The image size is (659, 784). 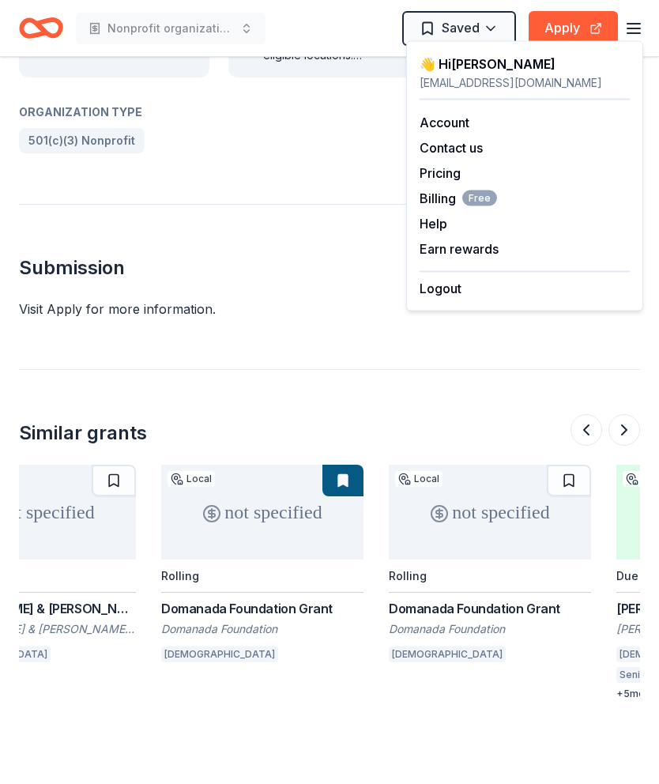 I want to click on span: Billing, so click(x=458, y=198).